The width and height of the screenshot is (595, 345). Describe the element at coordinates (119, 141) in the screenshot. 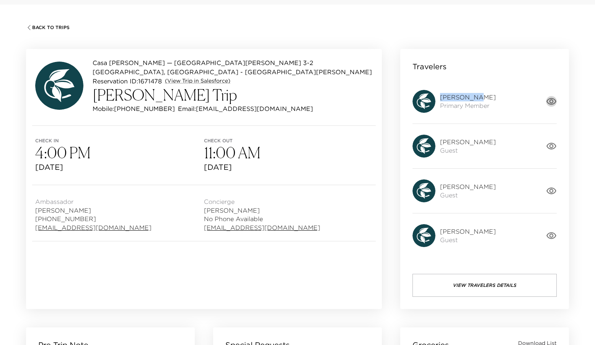

I see `span: Check in` at that location.